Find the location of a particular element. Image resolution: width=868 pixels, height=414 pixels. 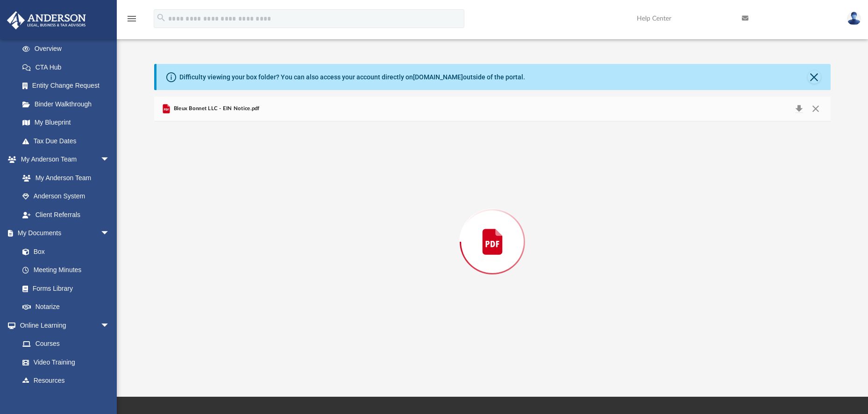

button: Download is located at coordinates (800, 109).